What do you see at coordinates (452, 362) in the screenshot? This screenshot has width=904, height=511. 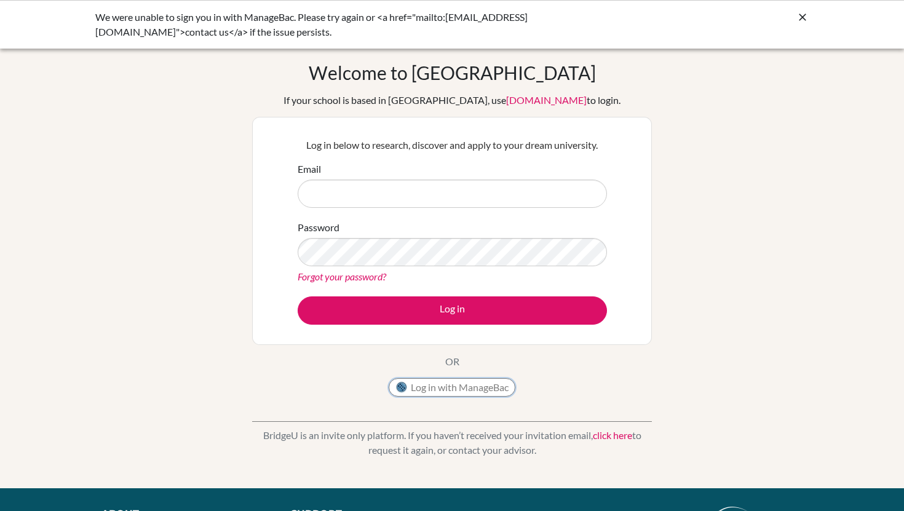 I see `p: OR` at bounding box center [452, 362].